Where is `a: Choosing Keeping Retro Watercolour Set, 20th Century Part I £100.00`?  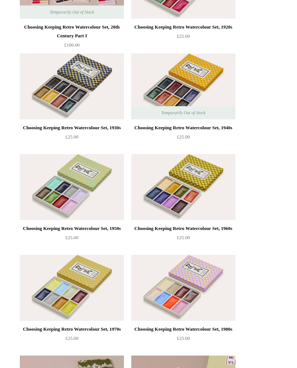
a: Choosing Keeping Retro Watercolour Set, 20th Century Part I £100.00 is located at coordinates (72, 38).